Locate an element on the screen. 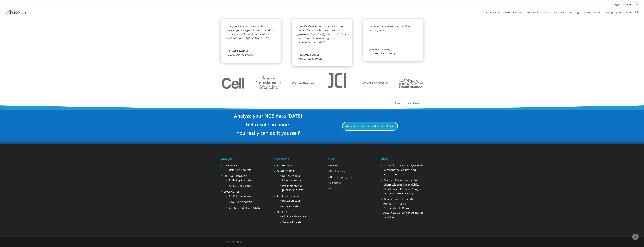 The image size is (644, 247). a: Streamline mNGS analysis with Micronbrane Medical and Basepair on AWS is located at coordinates (403, 170).